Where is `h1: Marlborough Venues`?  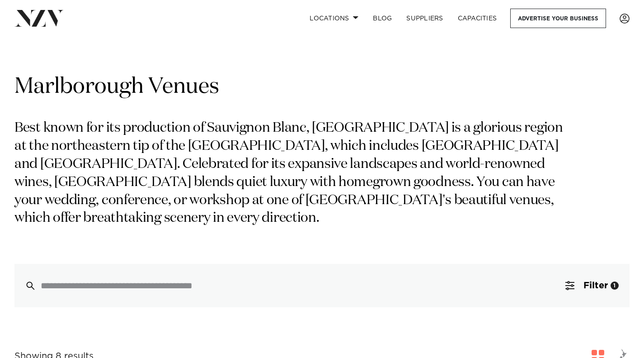 h1: Marlborough Venues is located at coordinates (322, 87).